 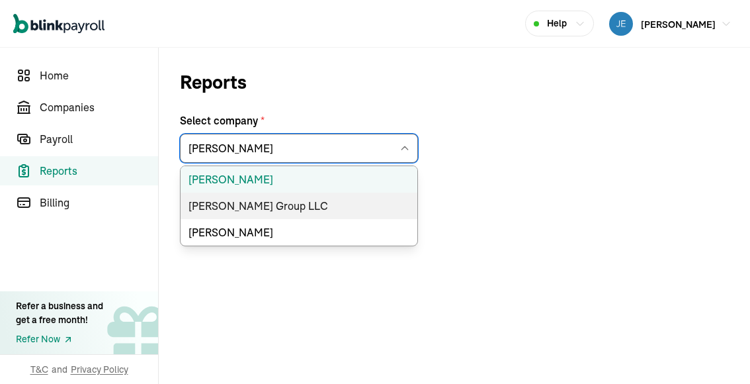 What do you see at coordinates (60, 339) in the screenshot?
I see `a: Refer Now` at bounding box center [60, 339].